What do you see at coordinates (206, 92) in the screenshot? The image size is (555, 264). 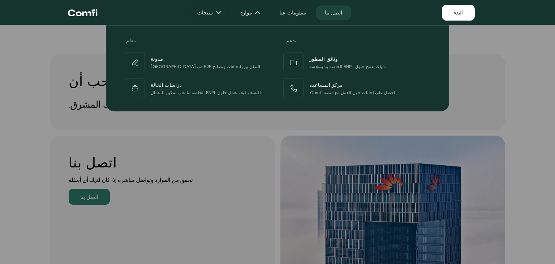 I see `font: اكتشف كيف تعمل حلول BNPL الخاصة بنا على تمكين الأعمال` at bounding box center [206, 92].